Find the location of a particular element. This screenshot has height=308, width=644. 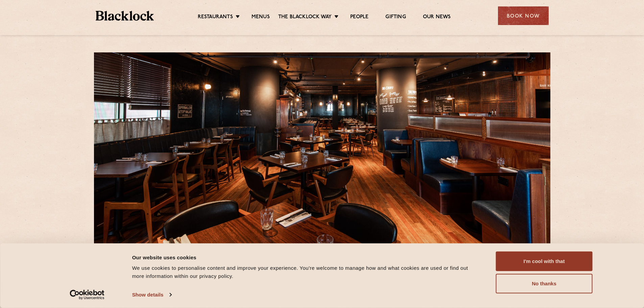

a: Menus is located at coordinates (261, 17).